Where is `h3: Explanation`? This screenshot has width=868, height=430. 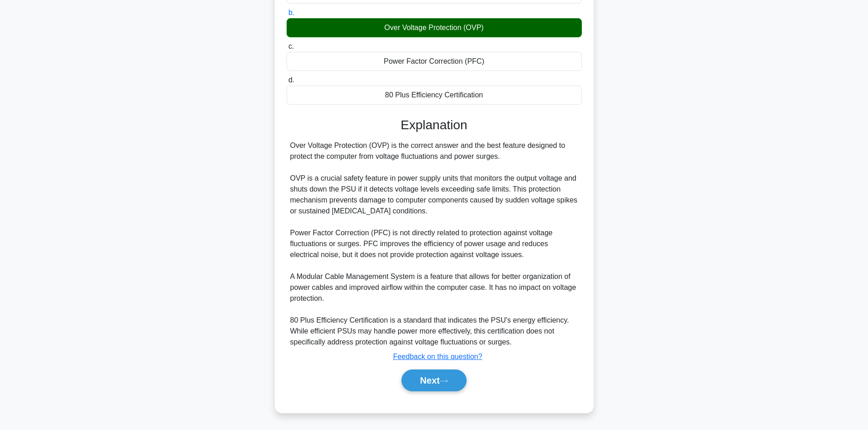 h3: Explanation is located at coordinates (434, 125).